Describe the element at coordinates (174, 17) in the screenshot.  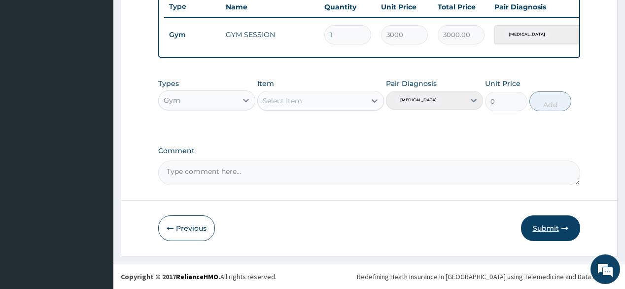
I see `div: Minimize live chat window` at that location.